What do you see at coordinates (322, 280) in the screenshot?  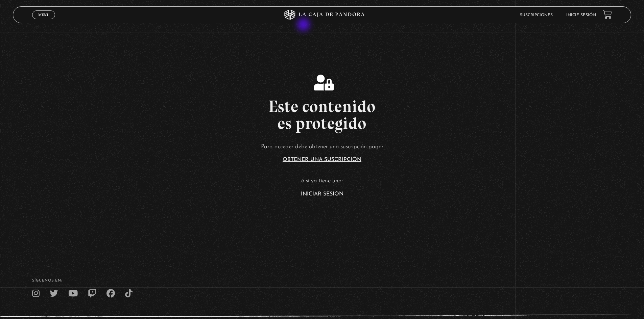 I see `h4: SÍguenos en:` at bounding box center [322, 280].